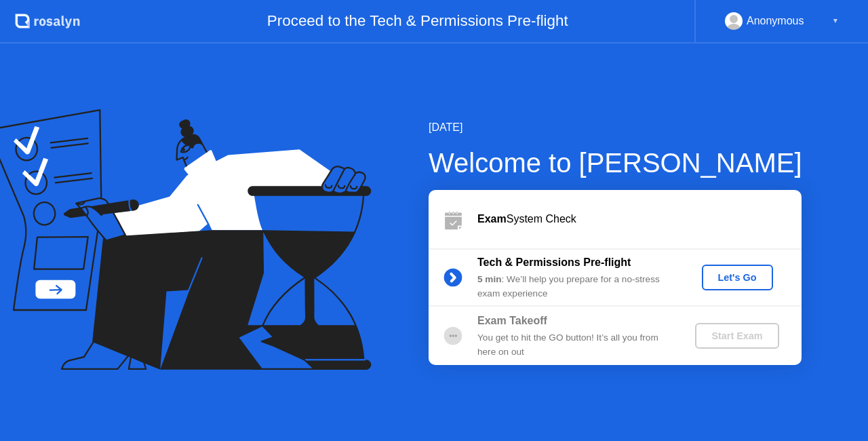 Image resolution: width=868 pixels, height=441 pixels. Describe the element at coordinates (512, 320) in the screenshot. I see `b: Exam Takeoff` at that location.